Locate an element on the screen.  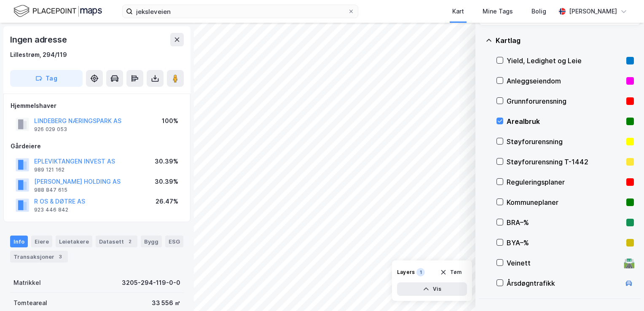
div: Kartlag is located at coordinates (565, 41).